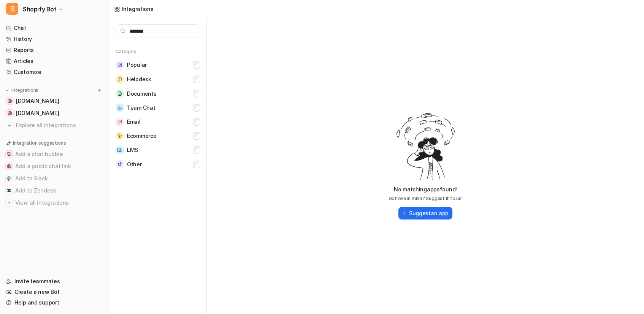  Describe the element at coordinates (141, 108) in the screenshot. I see `span: Team Chat` at that location.